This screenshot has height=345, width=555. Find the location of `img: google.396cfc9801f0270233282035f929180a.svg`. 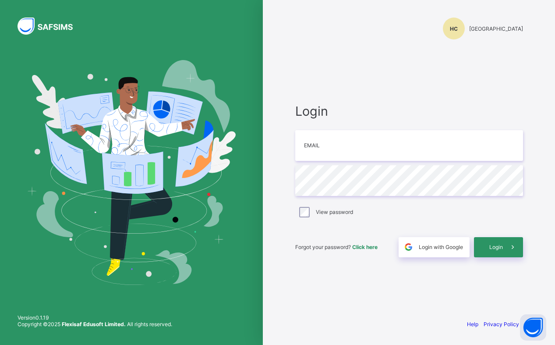

img: google.396cfc9801f0270233282035f929180a.svg is located at coordinates (408, 247).